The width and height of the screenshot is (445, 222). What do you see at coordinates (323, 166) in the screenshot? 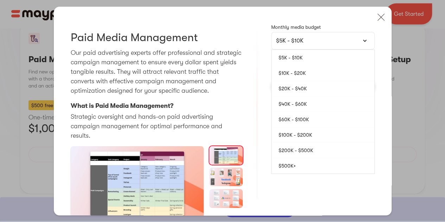
I see `a: $500K+` at bounding box center [323, 166].